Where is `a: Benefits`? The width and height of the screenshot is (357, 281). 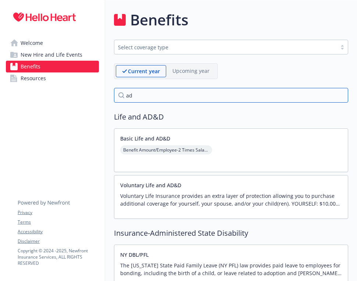
a: Benefits is located at coordinates (52, 67).